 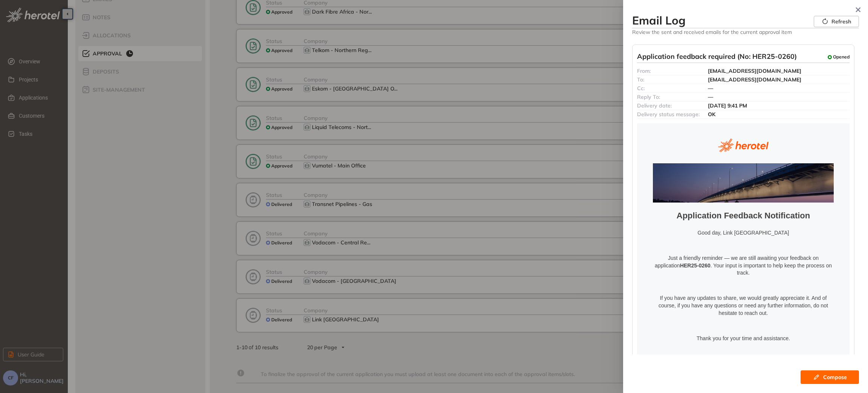 I want to click on span: To:, so click(x=641, y=80).